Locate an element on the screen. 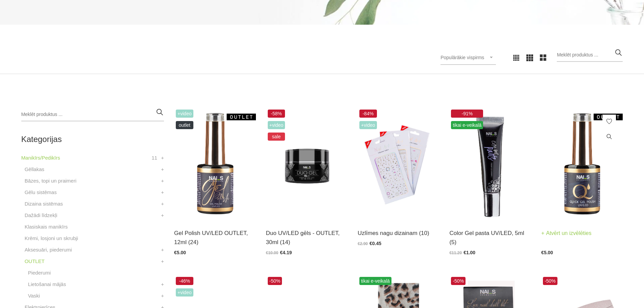 This screenshot has width=644, height=308. a: OUTLET is located at coordinates (35, 262).